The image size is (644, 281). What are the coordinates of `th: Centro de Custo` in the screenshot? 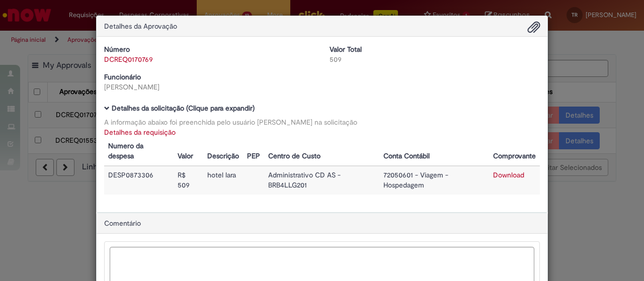 It's located at (321, 151).